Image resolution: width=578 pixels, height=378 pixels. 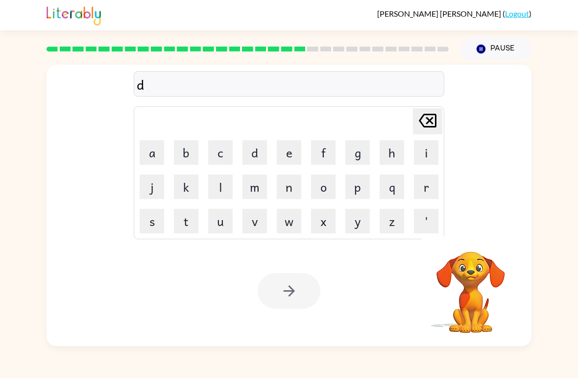 What do you see at coordinates (220, 152) in the screenshot?
I see `button: c` at bounding box center [220, 152].